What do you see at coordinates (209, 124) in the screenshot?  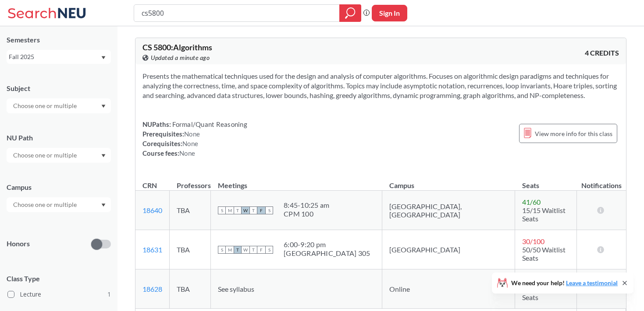 I see `span: Formal/Quant Reasoning` at bounding box center [209, 124].